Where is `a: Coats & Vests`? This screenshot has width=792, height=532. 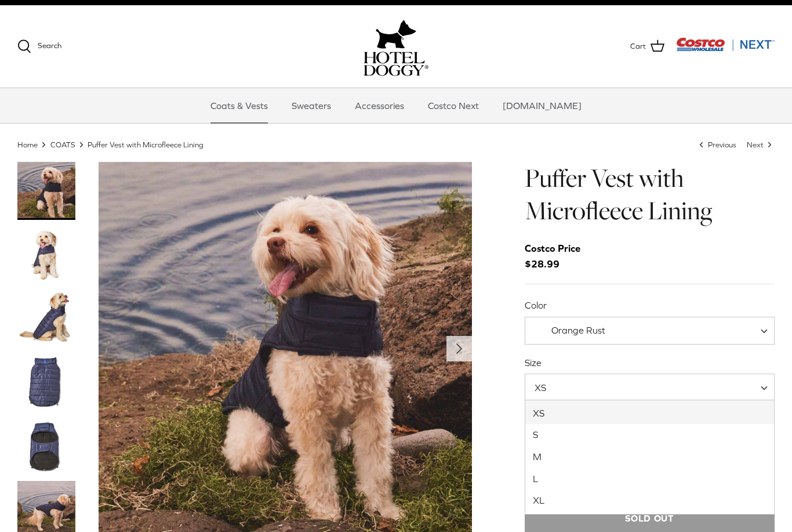 a: Coats & Vests is located at coordinates (239, 106).